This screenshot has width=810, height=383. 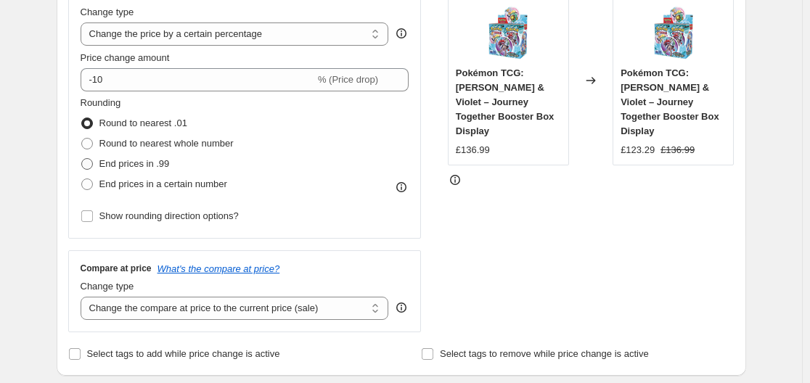 I want to click on button: What's the compare at price?, so click(x=219, y=269).